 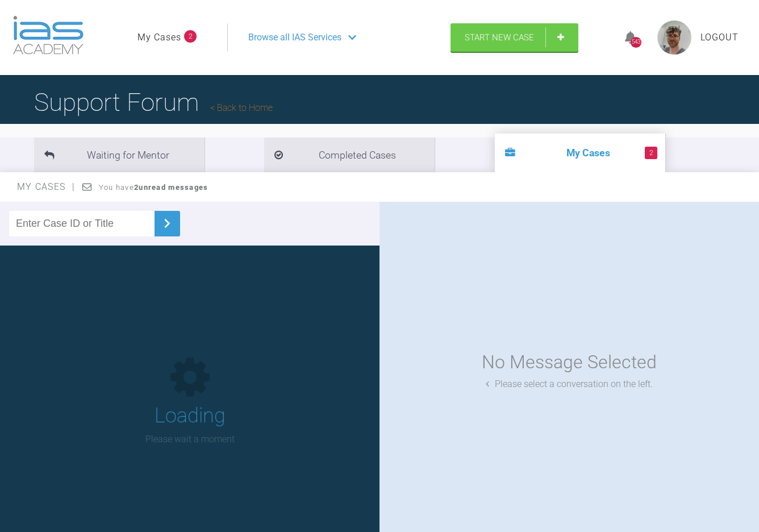 I want to click on span: Logout, so click(x=719, y=38).